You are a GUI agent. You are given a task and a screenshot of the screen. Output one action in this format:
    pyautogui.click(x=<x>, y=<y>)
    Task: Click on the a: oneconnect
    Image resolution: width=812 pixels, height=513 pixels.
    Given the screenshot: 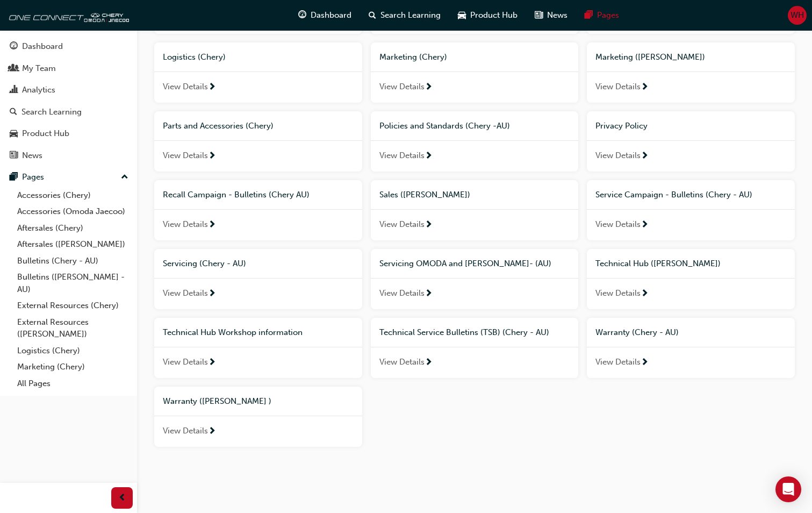 What is the action you would take?
    pyautogui.click(x=67, y=15)
    